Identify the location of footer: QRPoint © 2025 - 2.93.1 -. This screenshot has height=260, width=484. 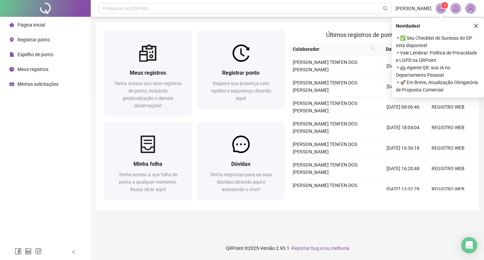
(287, 248).